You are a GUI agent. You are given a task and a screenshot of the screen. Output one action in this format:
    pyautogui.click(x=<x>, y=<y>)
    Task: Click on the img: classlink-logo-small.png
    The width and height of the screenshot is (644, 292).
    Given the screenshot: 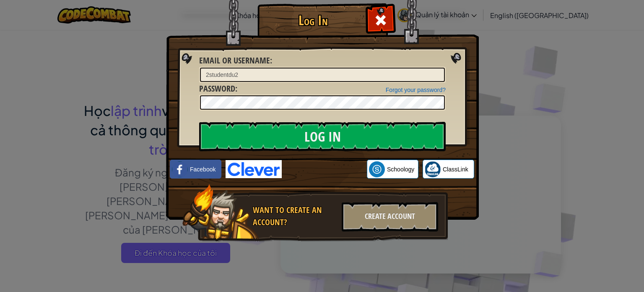 What is the action you would take?
    pyautogui.click(x=433, y=169)
    